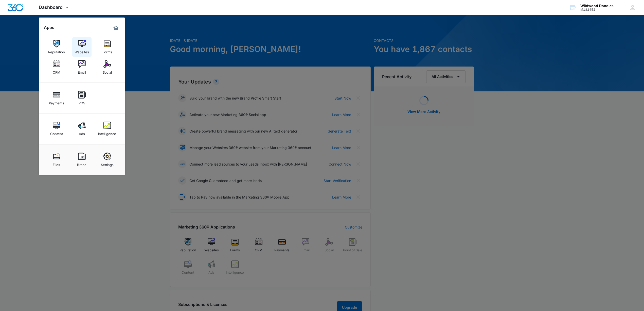 The height and width of the screenshot is (311, 644). I want to click on a: Forms, so click(107, 47).